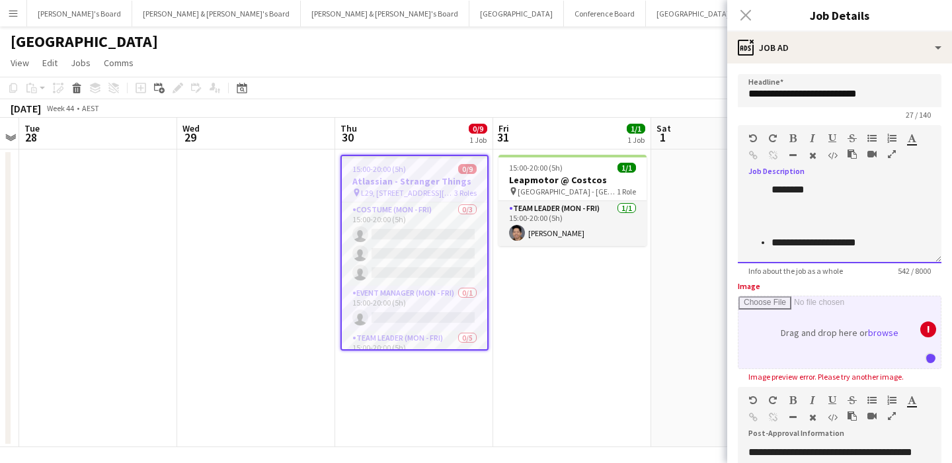 Image resolution: width=952 pixels, height=463 pixels. What do you see at coordinates (839, 15) in the screenshot?
I see `h3: Job Details` at bounding box center [839, 15].